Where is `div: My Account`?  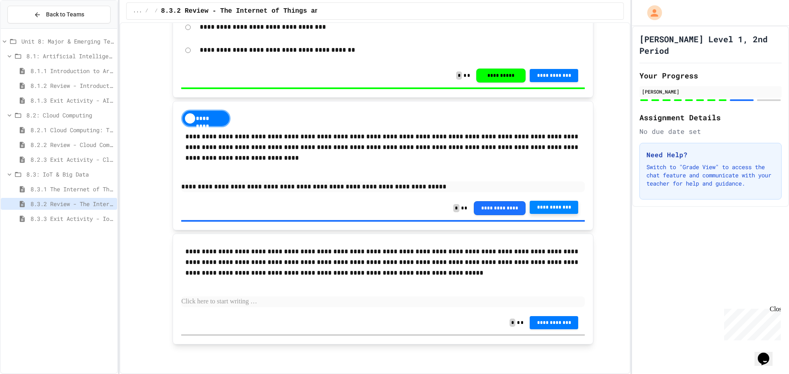 div: My Account is located at coordinates (651, 13).